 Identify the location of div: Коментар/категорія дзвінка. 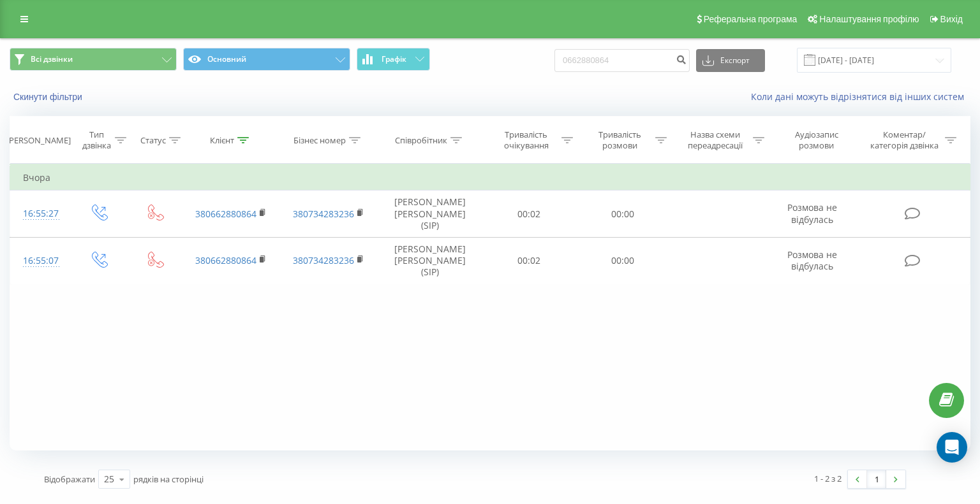
(904, 141).